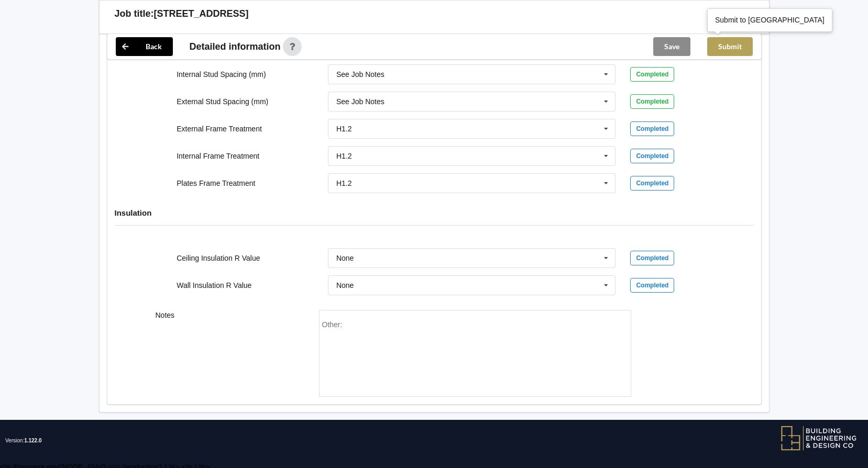 Image resolution: width=868 pixels, height=468 pixels. Describe the element at coordinates (434, 213) in the screenshot. I see `h4: Insulation` at that location.